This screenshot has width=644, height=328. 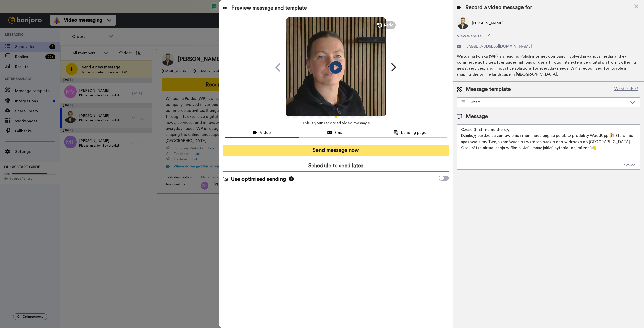 What do you see at coordinates (336, 150) in the screenshot?
I see `button: Send message now` at bounding box center [336, 150].